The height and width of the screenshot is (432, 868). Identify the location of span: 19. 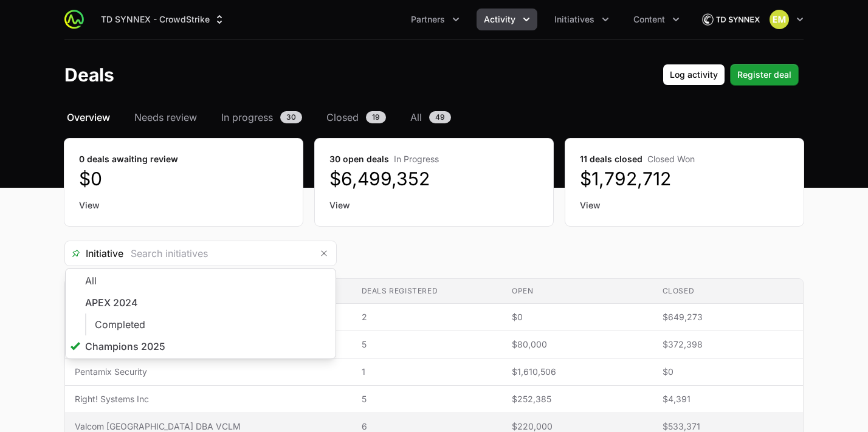
(376, 118).